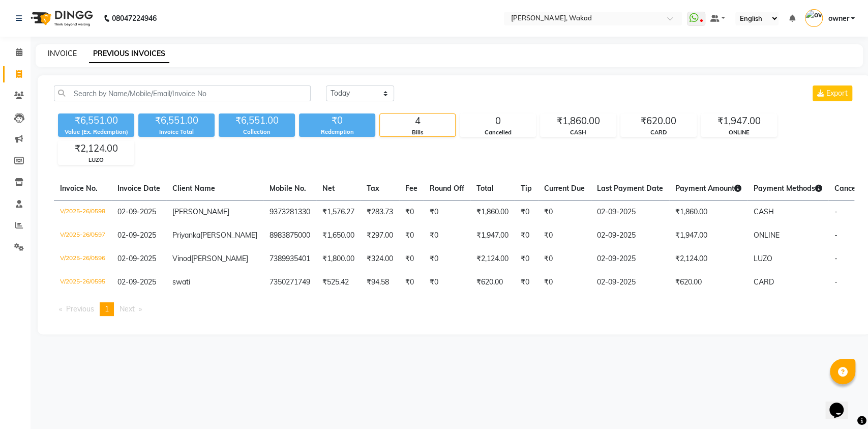 Image resolution: width=868 pixels, height=429 pixels. I want to click on span: Invoice No., so click(79, 188).